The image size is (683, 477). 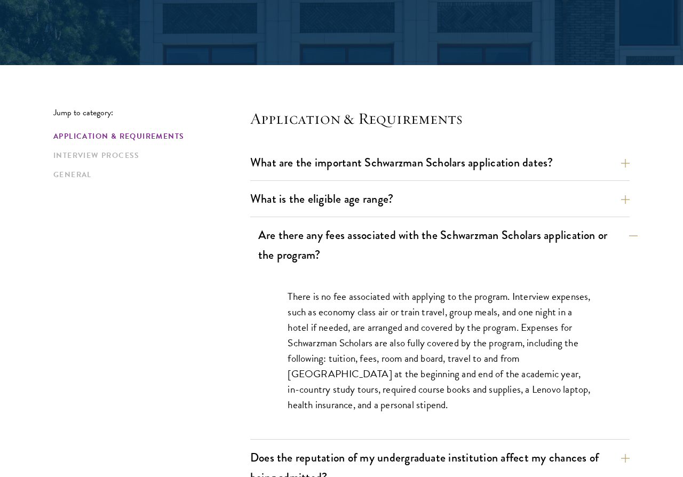 What do you see at coordinates (440, 350) in the screenshot?
I see `p: There is no fee associated with applying to the program. Interview expenses, such as economy clas...` at bounding box center [440, 350].